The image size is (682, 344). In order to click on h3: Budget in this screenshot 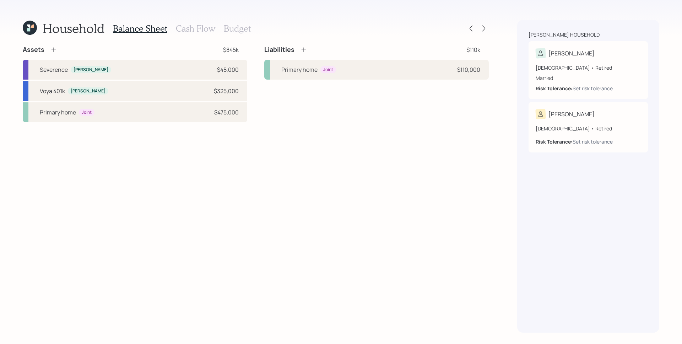, I will do `click(237, 28)`.